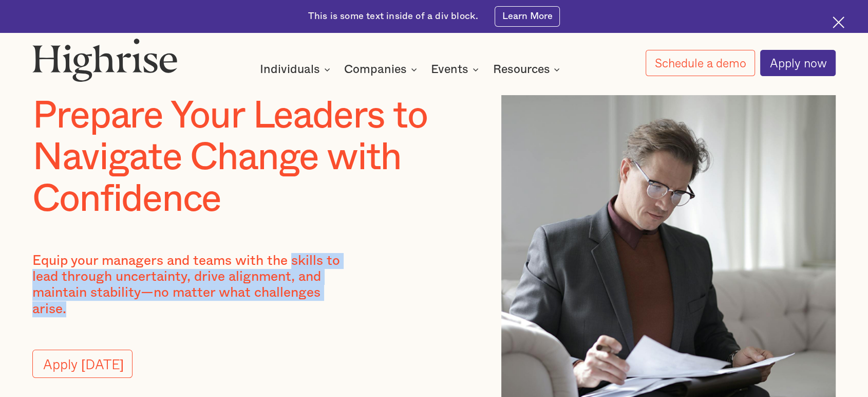 Image resolution: width=868 pixels, height=397 pixels. Describe the element at coordinates (700, 63) in the screenshot. I see `a: Schedule a demo` at that location.